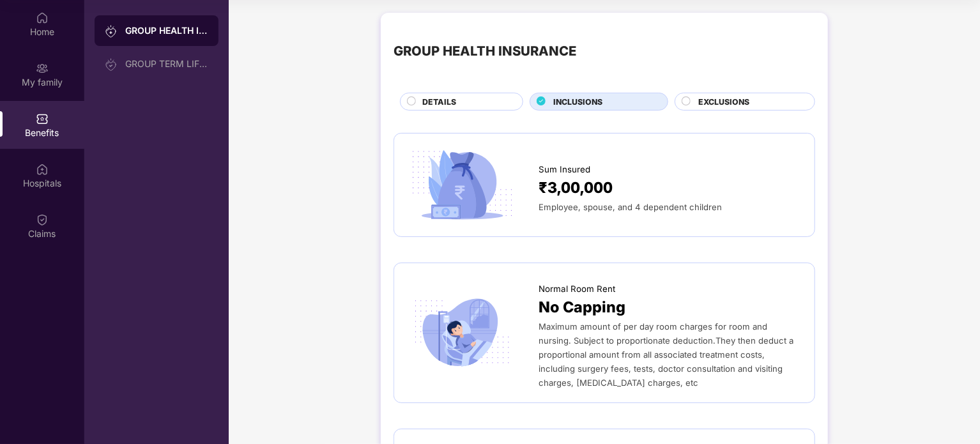  Describe the element at coordinates (575, 188) in the screenshot. I see `span: ₹3,00,000` at that location.